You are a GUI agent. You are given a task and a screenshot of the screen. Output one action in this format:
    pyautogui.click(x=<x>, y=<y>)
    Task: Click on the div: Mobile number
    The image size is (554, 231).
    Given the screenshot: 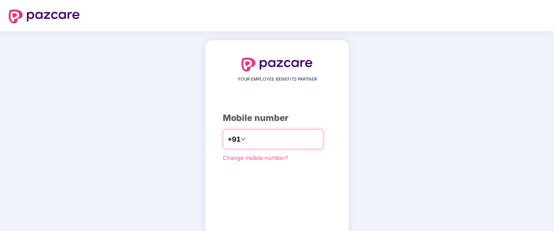 What is the action you would take?
    pyautogui.click(x=277, y=118)
    